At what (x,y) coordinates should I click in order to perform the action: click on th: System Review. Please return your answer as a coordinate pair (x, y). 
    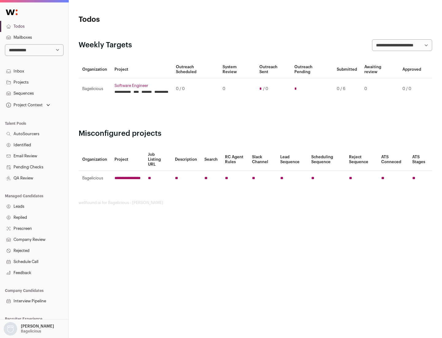
    Looking at the image, I should click on (237, 69).